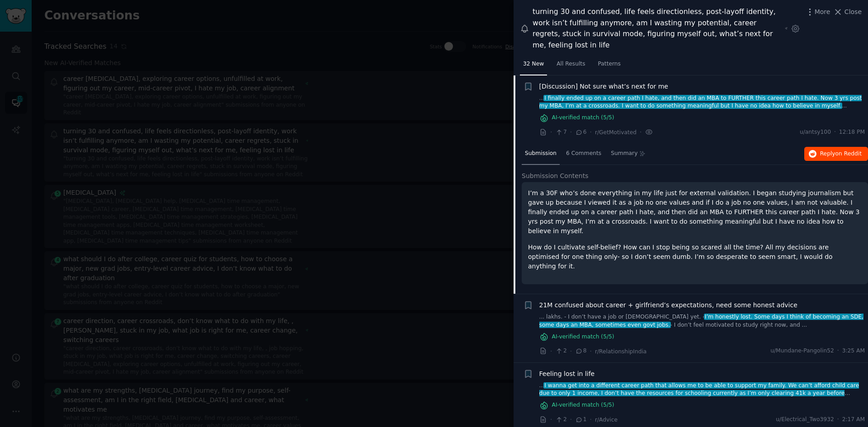  What do you see at coordinates (668, 305) in the screenshot?
I see `a: 21M confused about career + girlfriend’s expectations, need some honest advice` at bounding box center [668, 305].